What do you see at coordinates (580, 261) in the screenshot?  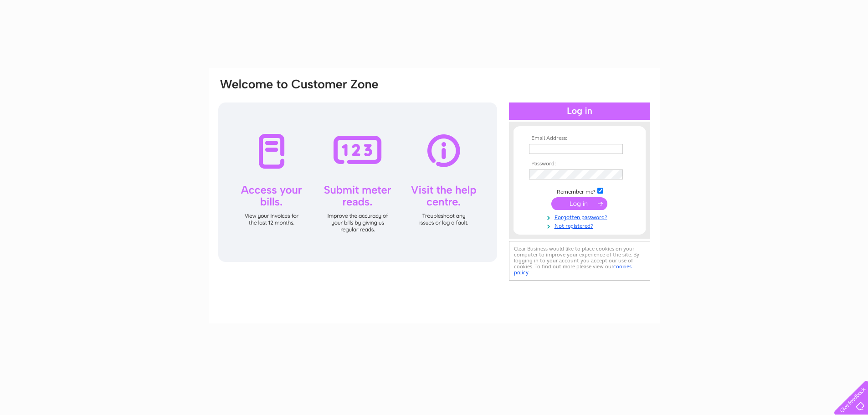 I see `div: Clear Business would like to place cookies on your computer to improve your experience of the sit...` at bounding box center [580, 261].